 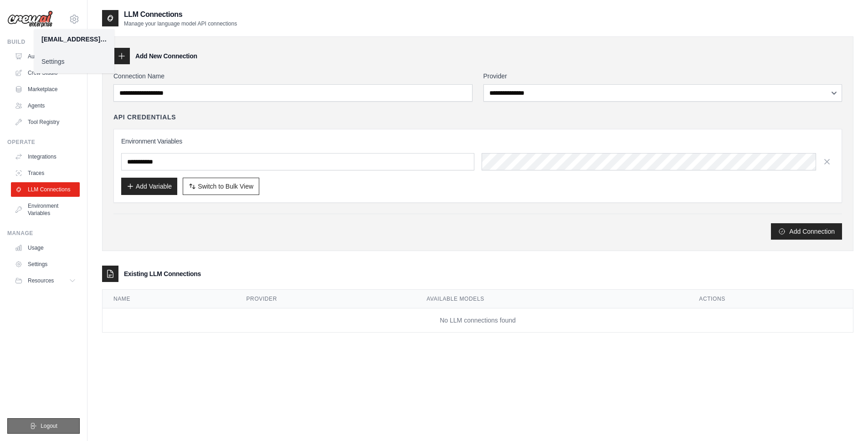 What do you see at coordinates (45, 122) in the screenshot?
I see `a: Tool Registry` at bounding box center [45, 122].